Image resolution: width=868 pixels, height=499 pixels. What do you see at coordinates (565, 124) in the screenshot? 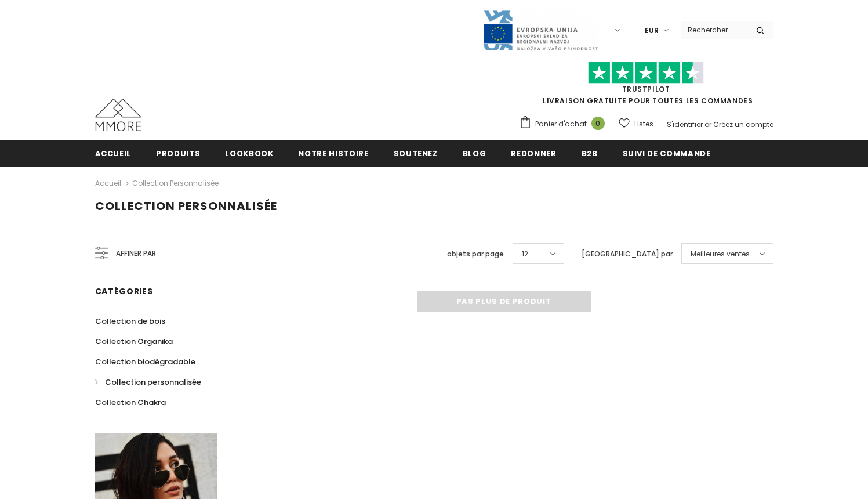
I see `a: Panier d'achat 0` at bounding box center [565, 124].